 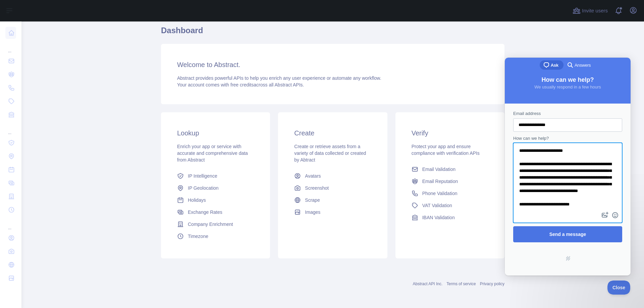 I want to click on h3: Welcome to Abstract., so click(x=333, y=64).